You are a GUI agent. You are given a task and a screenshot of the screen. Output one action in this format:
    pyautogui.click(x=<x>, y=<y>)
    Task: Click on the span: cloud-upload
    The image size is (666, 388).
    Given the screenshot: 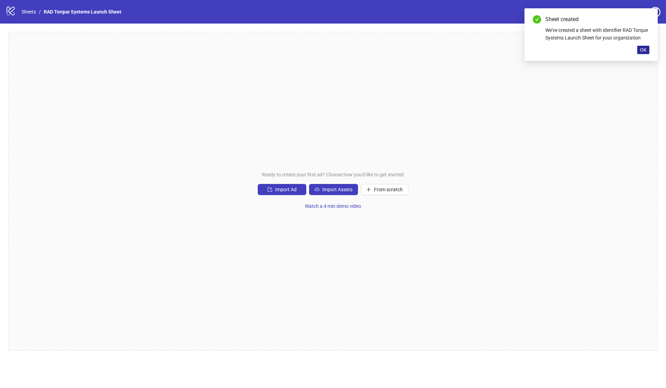 What is the action you would take?
    pyautogui.click(x=317, y=190)
    